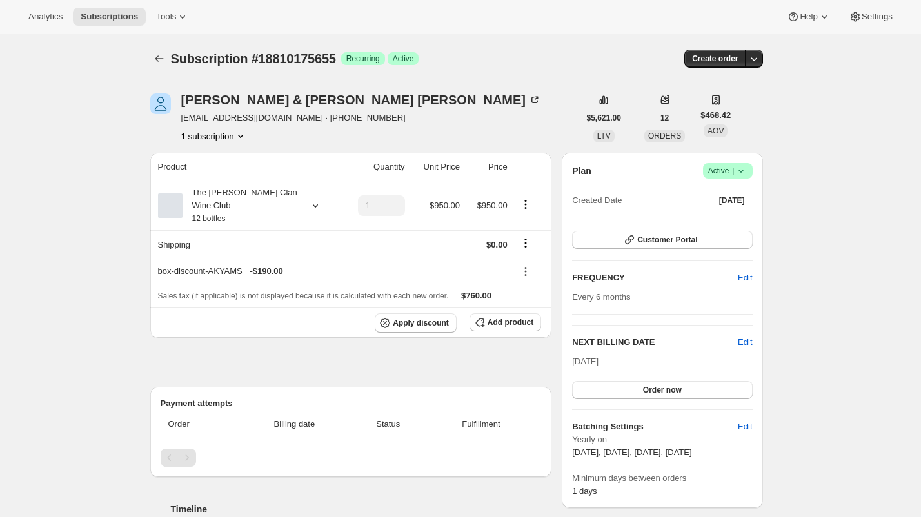  What do you see at coordinates (715, 115) in the screenshot?
I see `span: $468.42` at bounding box center [715, 115].